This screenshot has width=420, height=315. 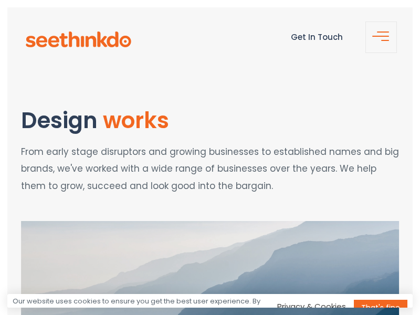 I want to click on span: Design, so click(x=59, y=120).